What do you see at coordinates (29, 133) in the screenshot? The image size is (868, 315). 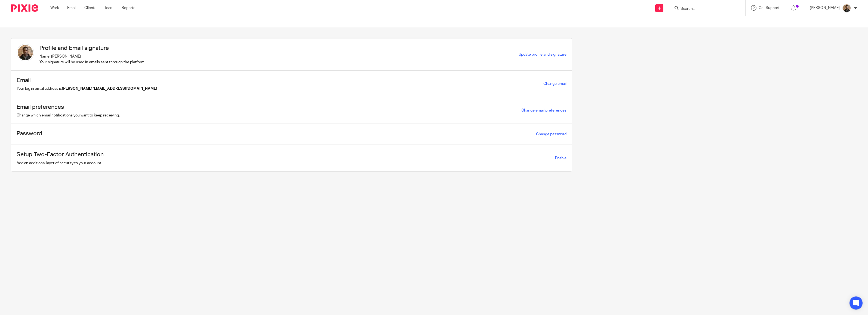 I see `h1: Password` at bounding box center [29, 133].